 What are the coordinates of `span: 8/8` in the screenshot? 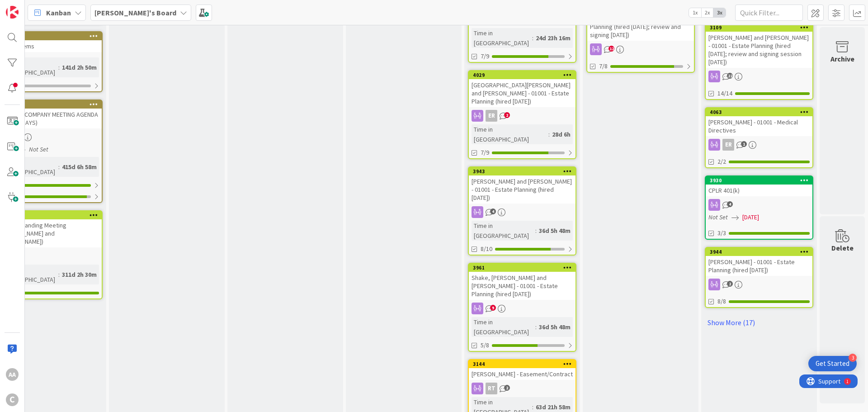 It's located at (722, 301).